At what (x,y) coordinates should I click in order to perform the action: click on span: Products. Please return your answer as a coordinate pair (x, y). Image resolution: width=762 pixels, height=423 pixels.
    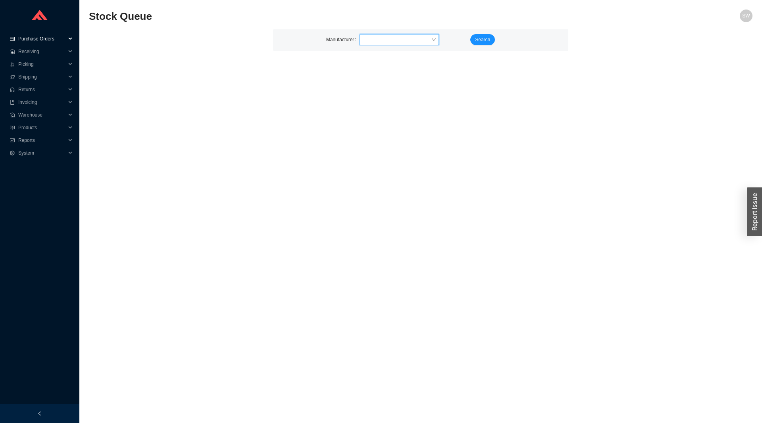
    Looking at the image, I should click on (42, 128).